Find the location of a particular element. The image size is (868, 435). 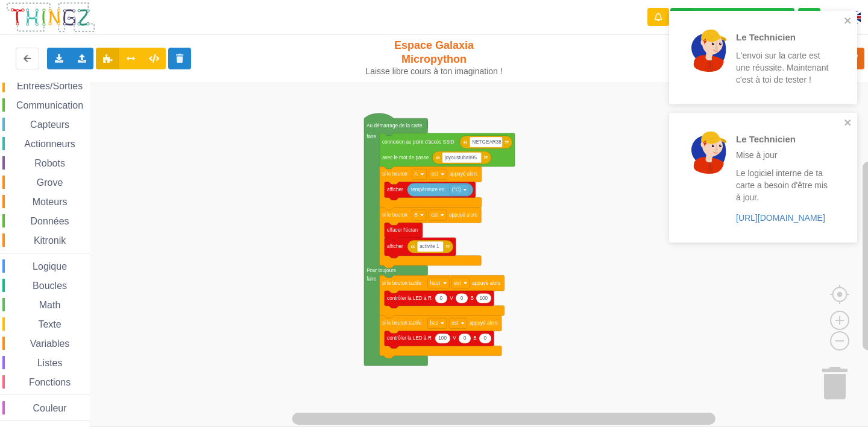

text: NETGEAR38 is located at coordinates (486, 142).